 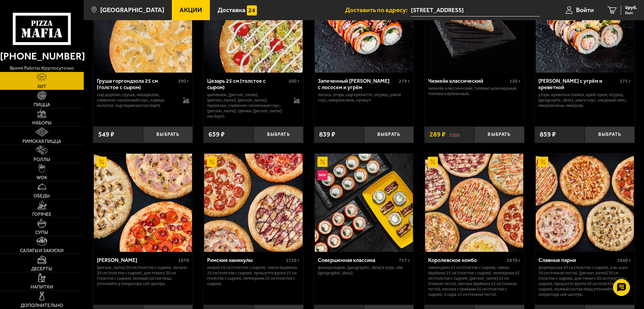 What do you see at coordinates (631, 8) in the screenshot?
I see `span: 0 руб.` at bounding box center [631, 8].